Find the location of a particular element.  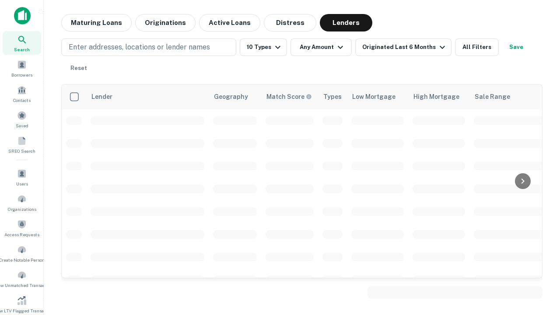

div: Lender is located at coordinates (102, 97).